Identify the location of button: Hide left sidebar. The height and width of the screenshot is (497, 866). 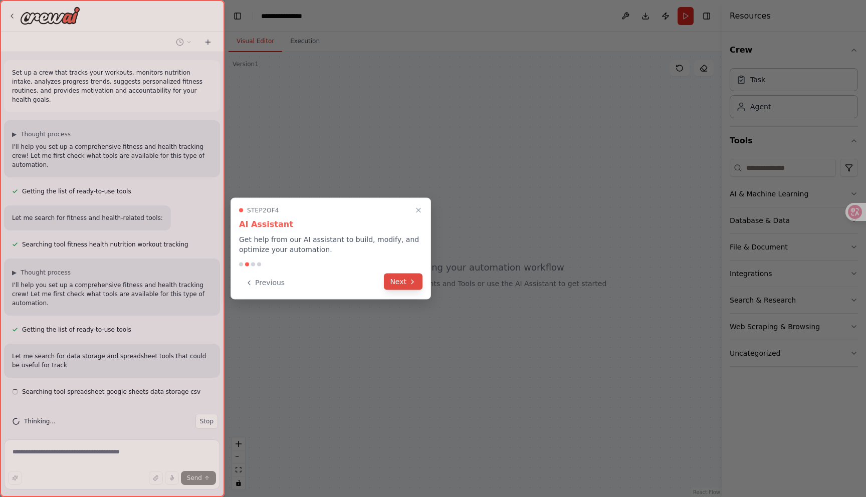
(238, 16).